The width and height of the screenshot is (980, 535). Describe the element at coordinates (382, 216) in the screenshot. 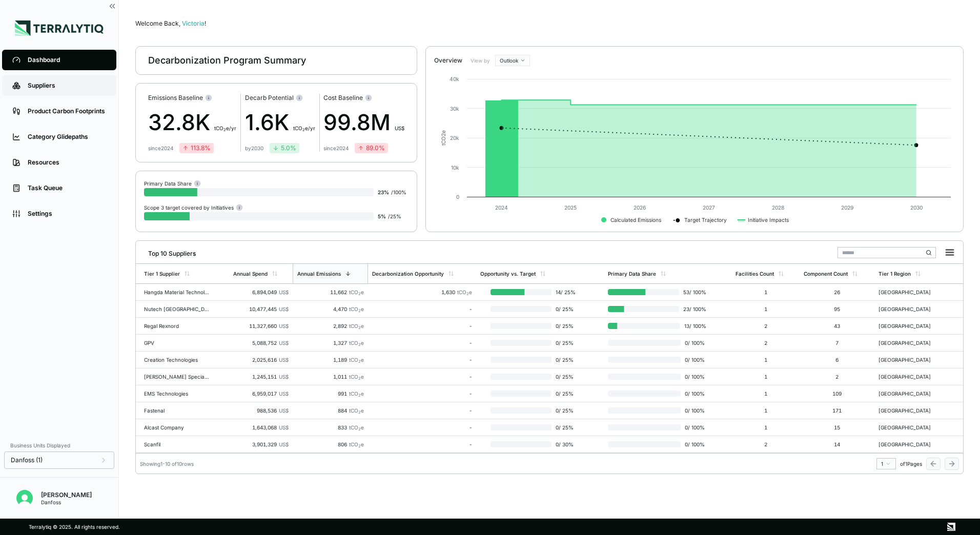

I see `span: 5 %` at that location.